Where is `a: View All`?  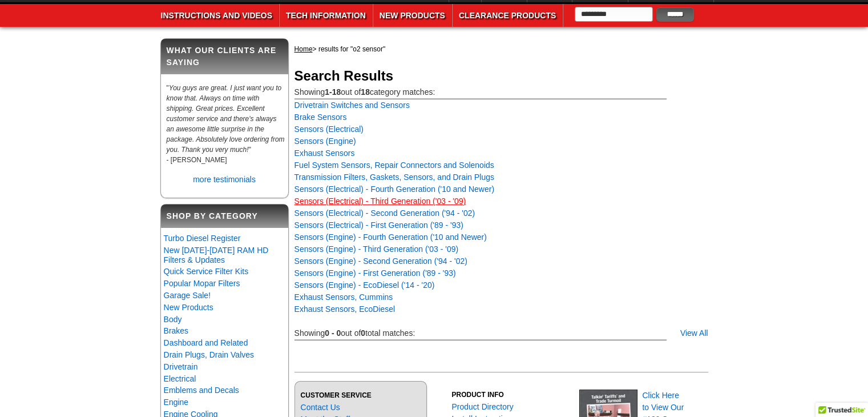 a: View All is located at coordinates (694, 333).